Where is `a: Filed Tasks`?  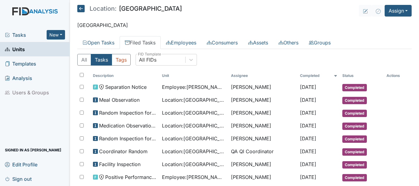
a: Filed Tasks is located at coordinates (140, 43).